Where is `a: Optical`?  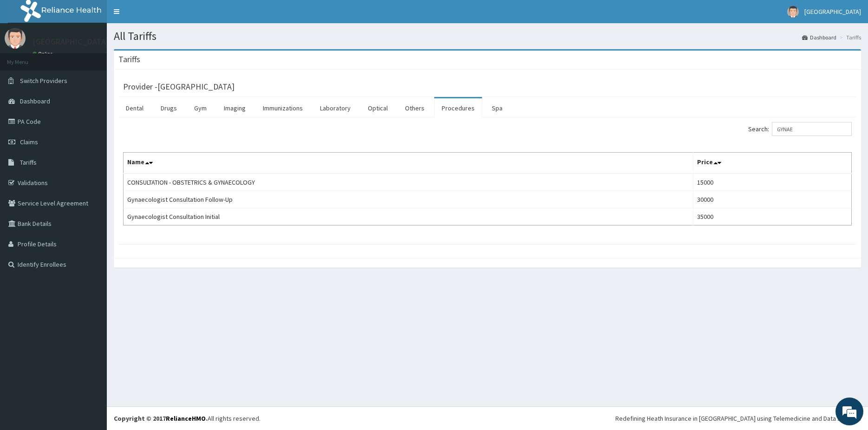 a: Optical is located at coordinates (377, 108).